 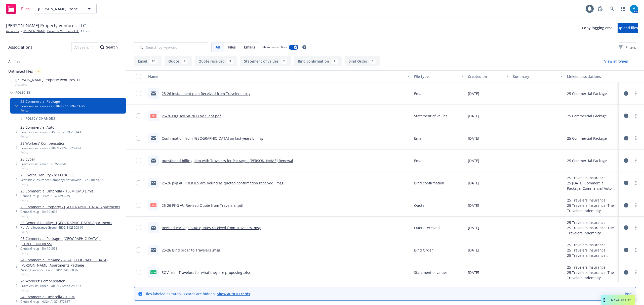 What do you see at coordinates (70, 211) in the screenshot?
I see `div: Chubb Group - SIA 101633` at bounding box center [70, 211].